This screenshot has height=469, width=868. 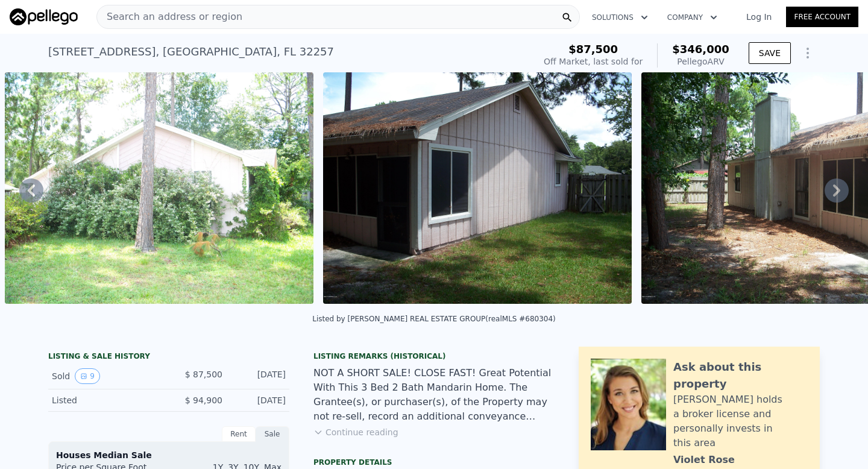 What do you see at coordinates (434, 462) in the screenshot?
I see `div: Property details` at bounding box center [434, 462].